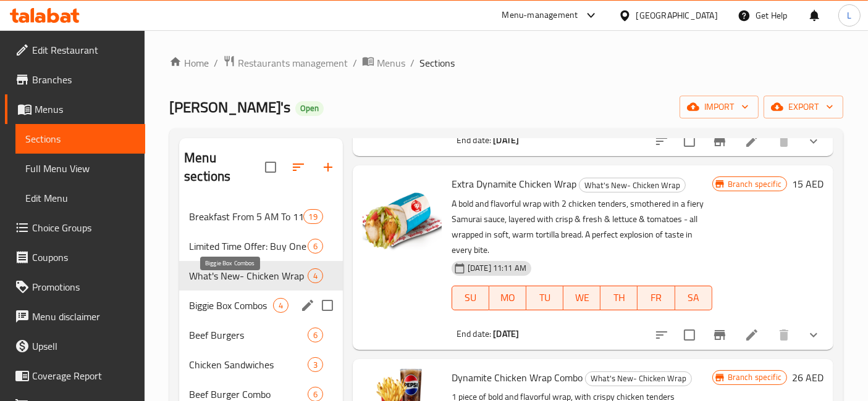 This screenshot has height=401, width=868. I want to click on div: Chicken Sandwiches, so click(248, 365).